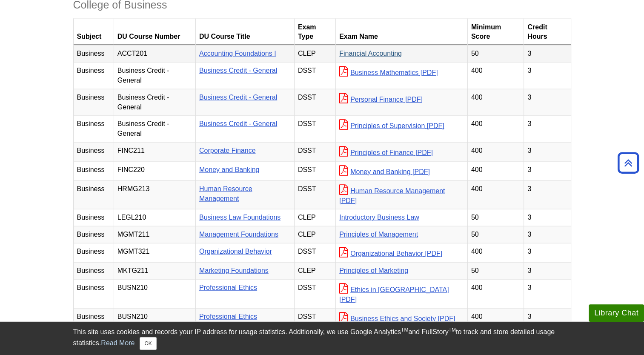  Describe the element at coordinates (154, 235) in the screenshot. I see `td: MGMT211` at that location.